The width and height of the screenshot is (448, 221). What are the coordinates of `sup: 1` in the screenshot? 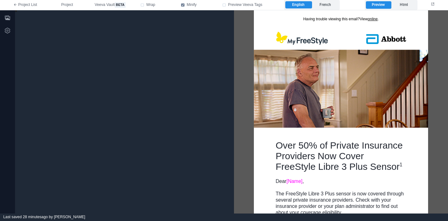 It's located at (167, 154).